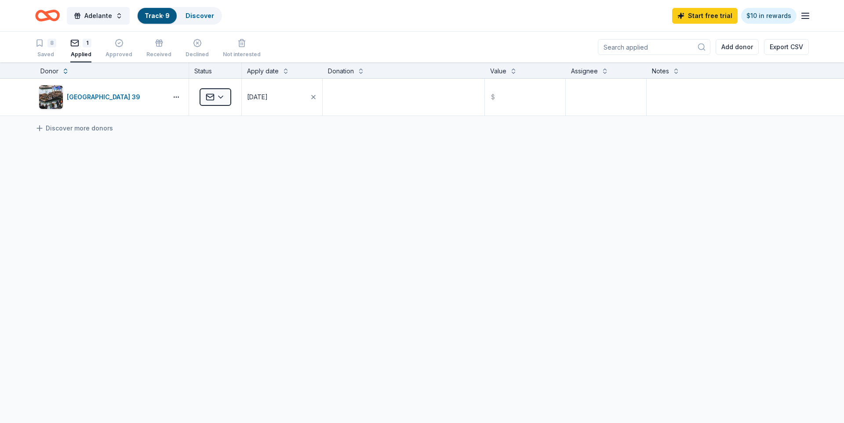 This screenshot has width=844, height=423. I want to click on input: Search applied, so click(654, 47).